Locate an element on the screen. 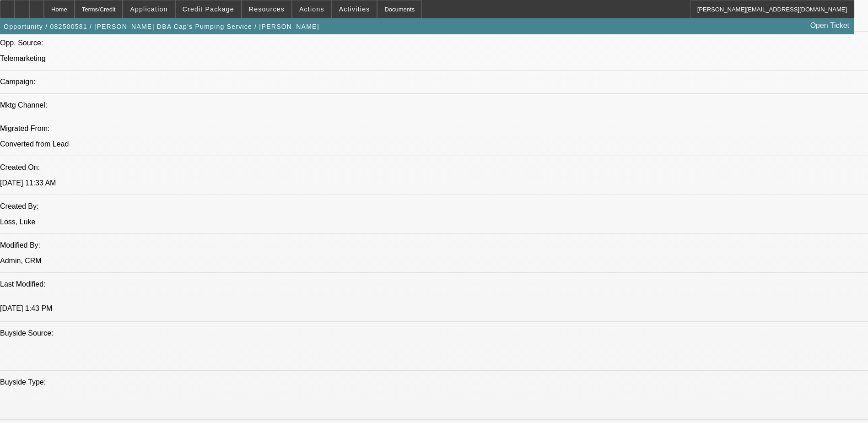 The width and height of the screenshot is (868, 423). span: Credit Package is located at coordinates (208, 9).